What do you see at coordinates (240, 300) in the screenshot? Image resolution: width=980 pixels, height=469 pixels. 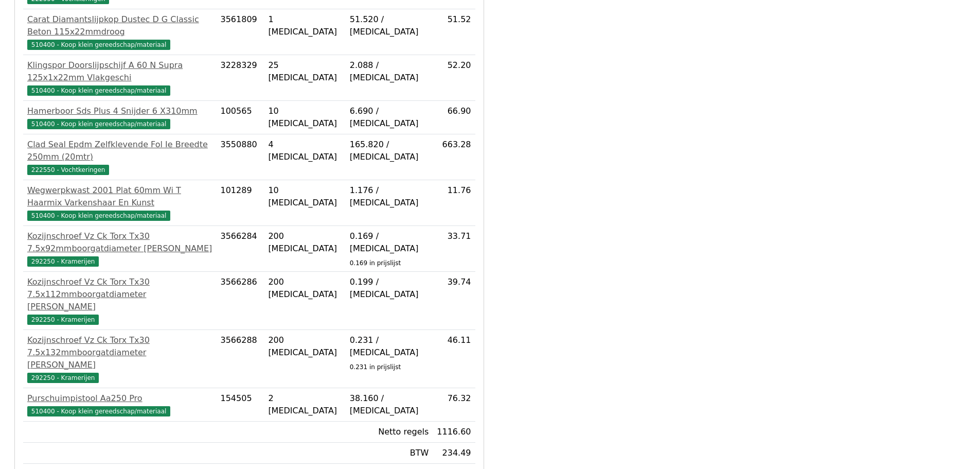 I see `td: 3566286` at bounding box center [240, 300].